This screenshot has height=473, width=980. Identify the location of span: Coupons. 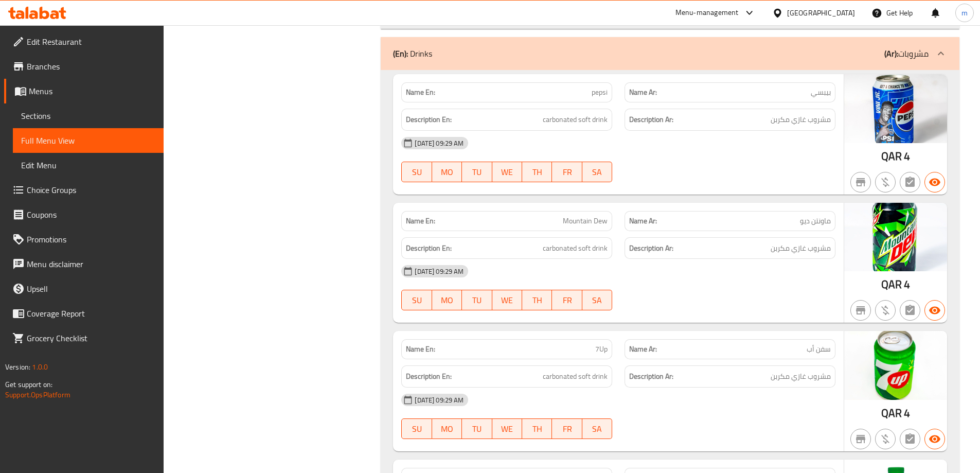
(91, 215).